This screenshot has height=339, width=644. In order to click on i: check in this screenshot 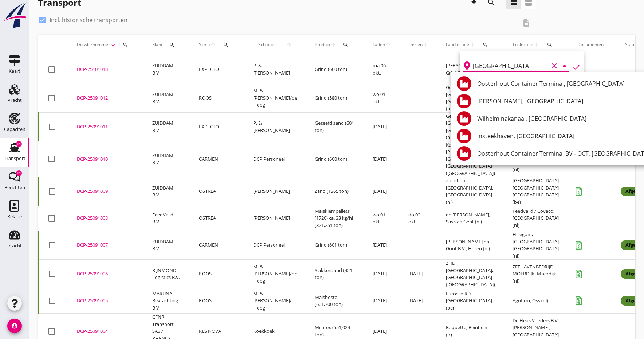, I will do `click(576, 67)`.